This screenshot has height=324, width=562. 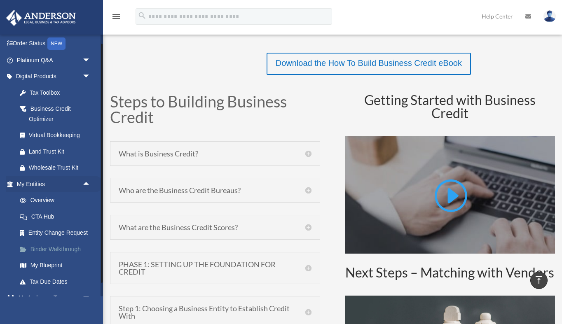 What do you see at coordinates (41, 18) in the screenshot?
I see `img: Anderson Advisors Platinum Portal` at bounding box center [41, 18].